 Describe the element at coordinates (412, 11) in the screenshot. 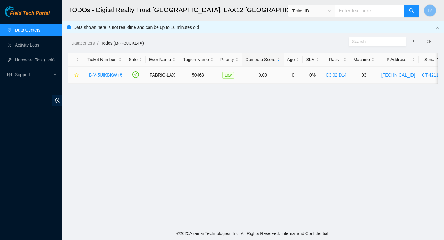

I see `span: search` at that location.